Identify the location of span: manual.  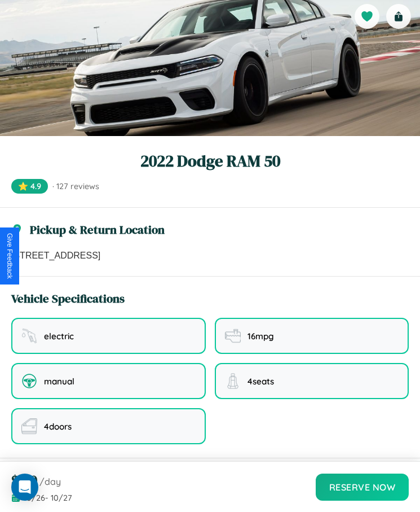
(59, 381).